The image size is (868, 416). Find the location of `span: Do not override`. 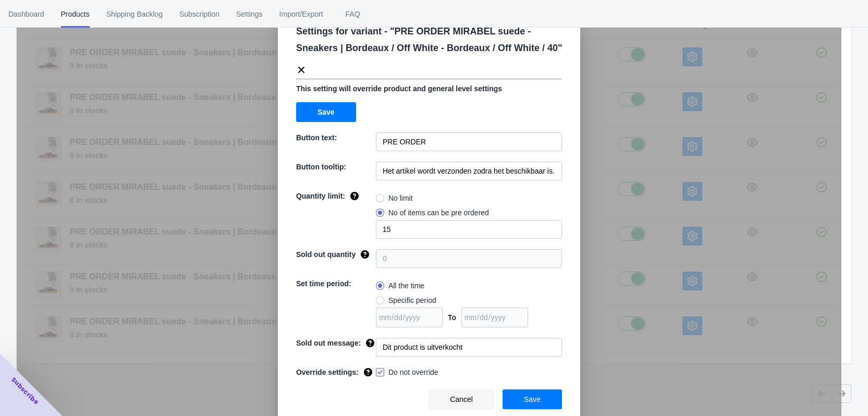

span: Do not override is located at coordinates (413, 373).